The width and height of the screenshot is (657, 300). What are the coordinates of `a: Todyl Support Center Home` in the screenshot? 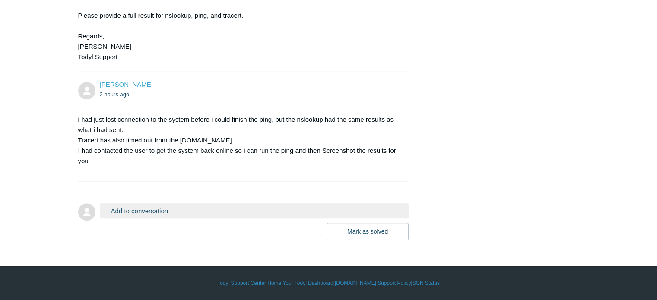 It's located at (249, 283).